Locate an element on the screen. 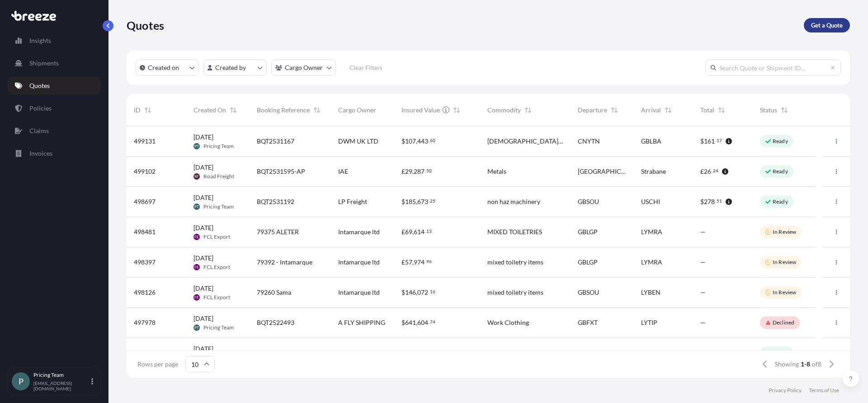 The width and height of the screenshot is (868, 403). a: Quotes is located at coordinates (54, 86).